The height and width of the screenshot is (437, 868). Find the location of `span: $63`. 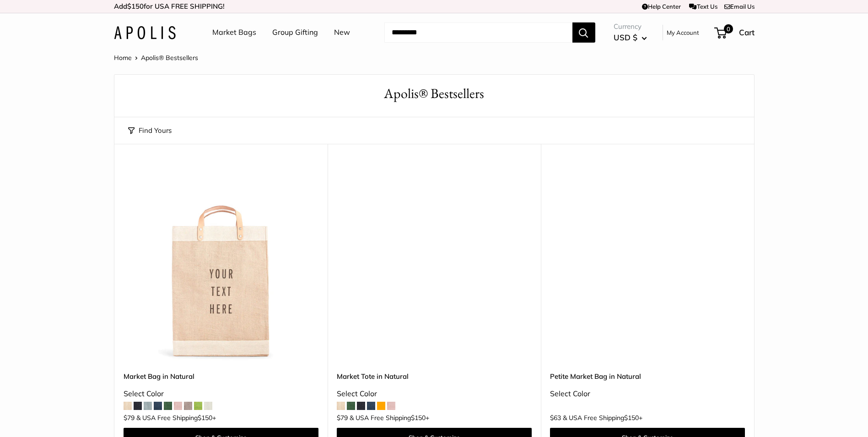

span: $63 is located at coordinates (556, 418).